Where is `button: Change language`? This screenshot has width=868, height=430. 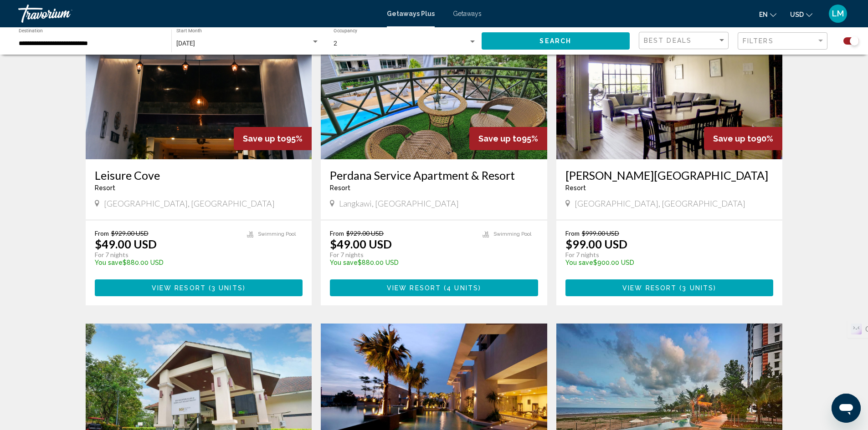
button: Change language is located at coordinates (768, 14).